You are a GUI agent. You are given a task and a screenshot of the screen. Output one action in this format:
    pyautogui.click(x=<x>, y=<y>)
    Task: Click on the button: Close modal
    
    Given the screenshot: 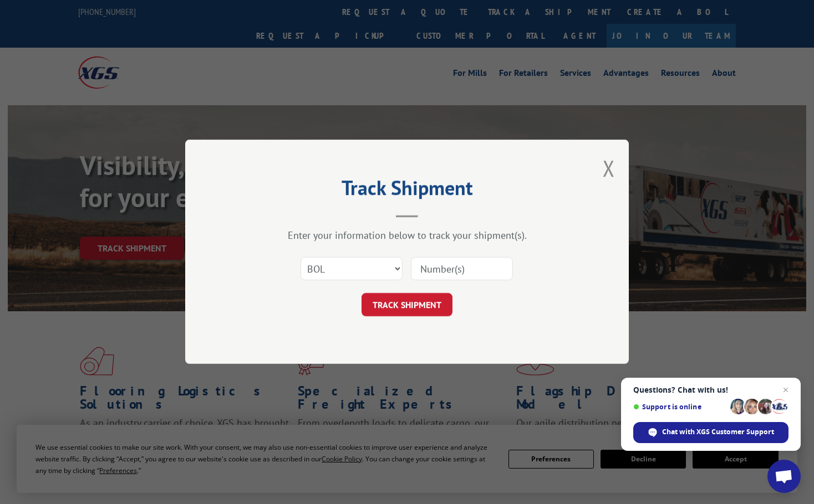 What is the action you would take?
    pyautogui.click(x=608, y=168)
    